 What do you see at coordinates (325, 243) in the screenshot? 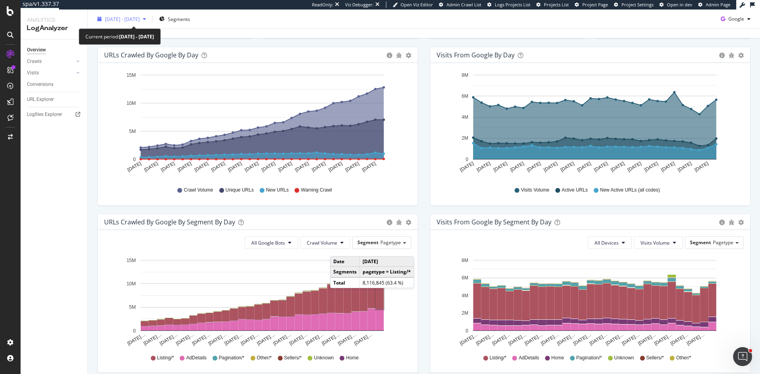
I see `button: Crawl Volume` at bounding box center [325, 243].